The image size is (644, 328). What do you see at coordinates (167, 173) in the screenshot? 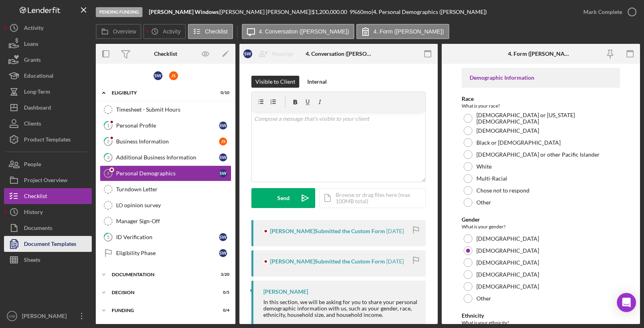
I see `div: Personal Demographics` at bounding box center [167, 173].